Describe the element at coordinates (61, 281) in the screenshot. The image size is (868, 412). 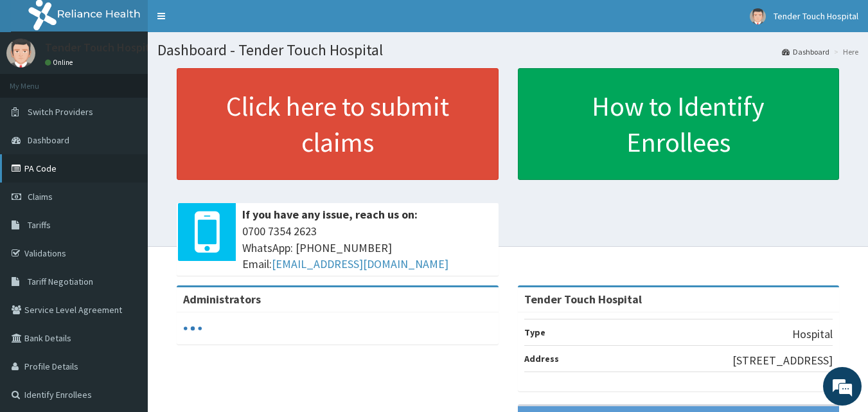
I see `span: Tariff Negotiation` at that location.